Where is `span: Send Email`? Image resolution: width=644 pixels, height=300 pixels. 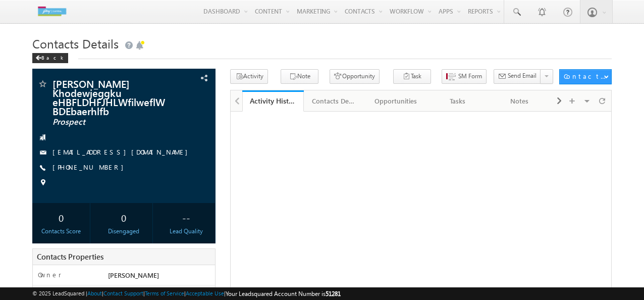 span: Send Email is located at coordinates (522, 76).